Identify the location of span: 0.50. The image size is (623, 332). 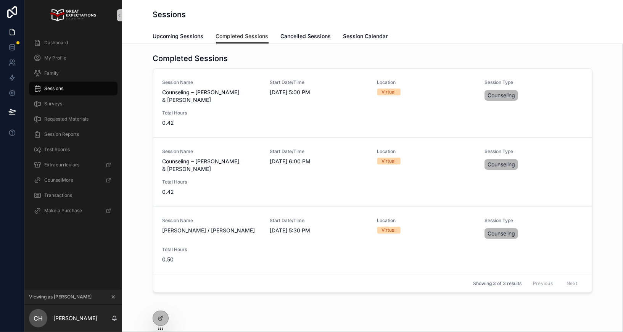
(212, 260).